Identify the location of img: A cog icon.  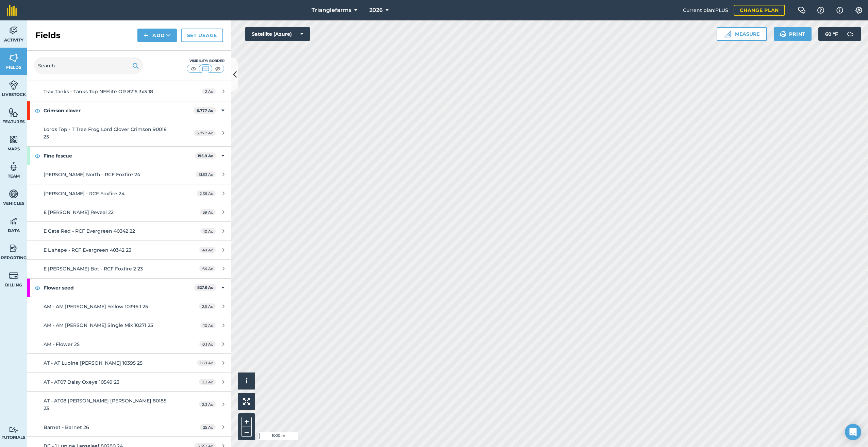
(858, 11).